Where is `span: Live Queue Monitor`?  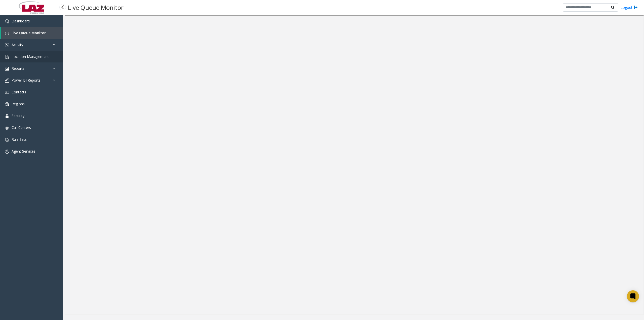
span: Live Queue Monitor is located at coordinates (29, 33).